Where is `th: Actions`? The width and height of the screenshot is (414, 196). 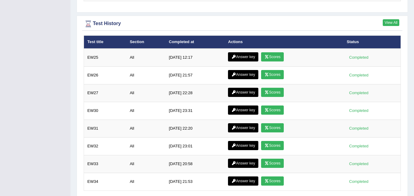 th: Actions is located at coordinates (284, 42).